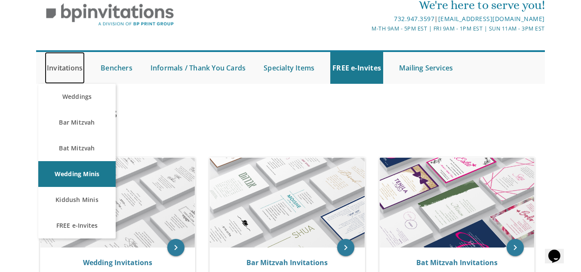 The width and height of the screenshot is (581, 272). What do you see at coordinates (77, 174) in the screenshot?
I see `a: Wedding Minis` at bounding box center [77, 174].